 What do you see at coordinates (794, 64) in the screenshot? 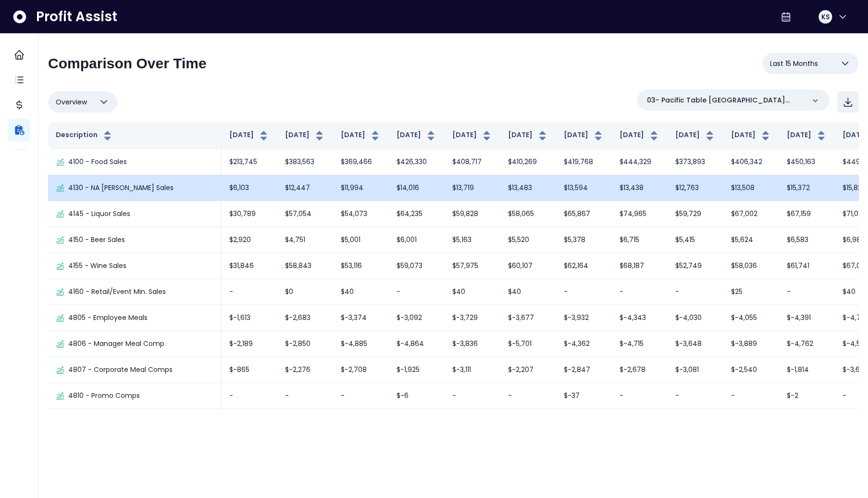
I see `span: Last 15 Months` at bounding box center [794, 64].